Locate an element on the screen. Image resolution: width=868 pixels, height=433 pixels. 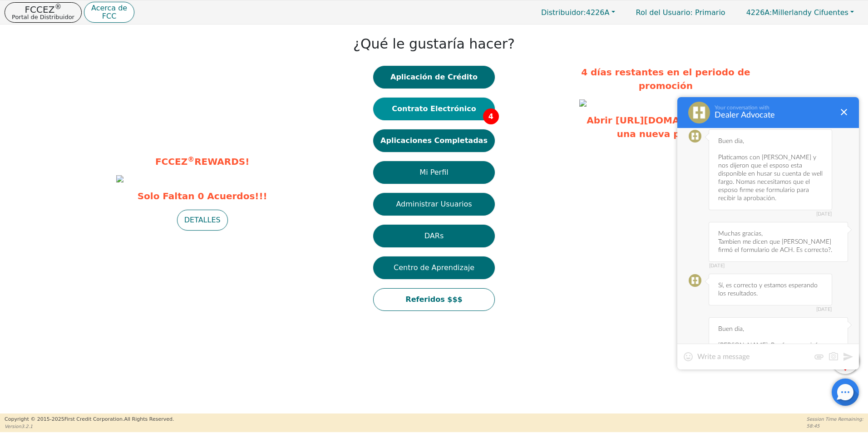
button: DARs is located at coordinates (434, 236).